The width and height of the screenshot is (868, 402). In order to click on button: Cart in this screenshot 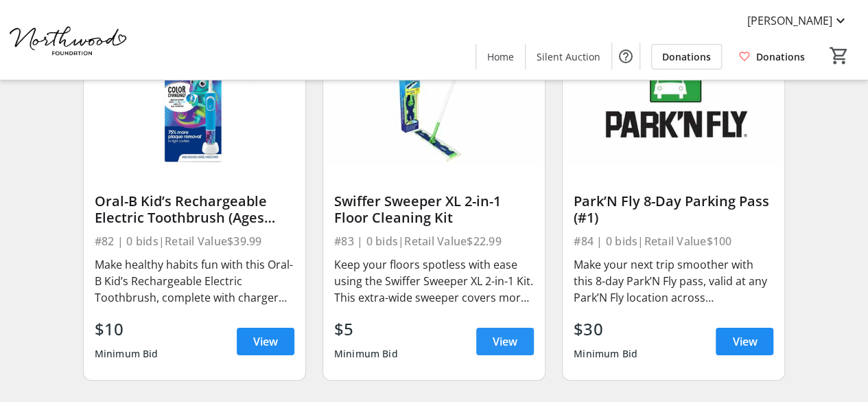, I will do `click(839, 56)`.